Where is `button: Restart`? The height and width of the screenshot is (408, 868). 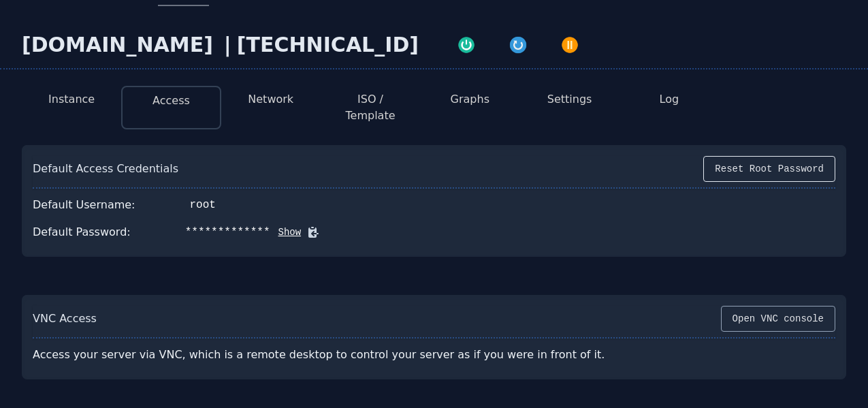 button: Restart is located at coordinates (518, 43).